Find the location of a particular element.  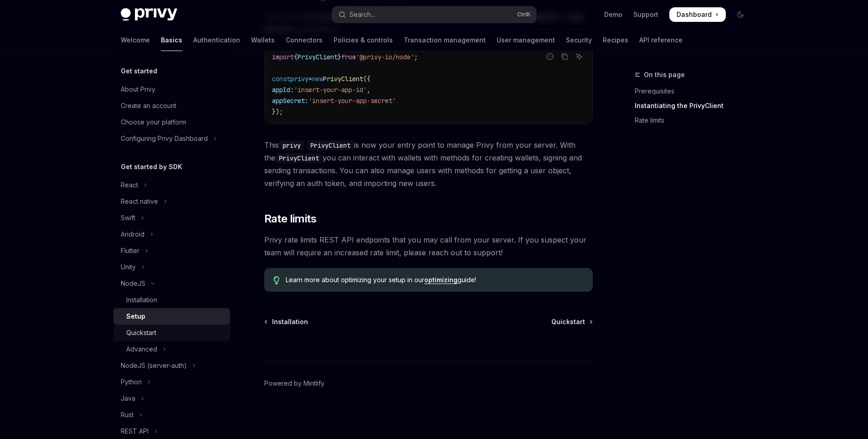

button: Toggle dark mode is located at coordinates (740, 15).